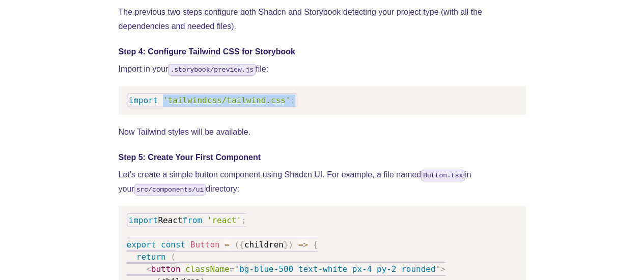 The image size is (644, 280). Describe the element at coordinates (170, 220) in the screenshot. I see `span: React` at that location.